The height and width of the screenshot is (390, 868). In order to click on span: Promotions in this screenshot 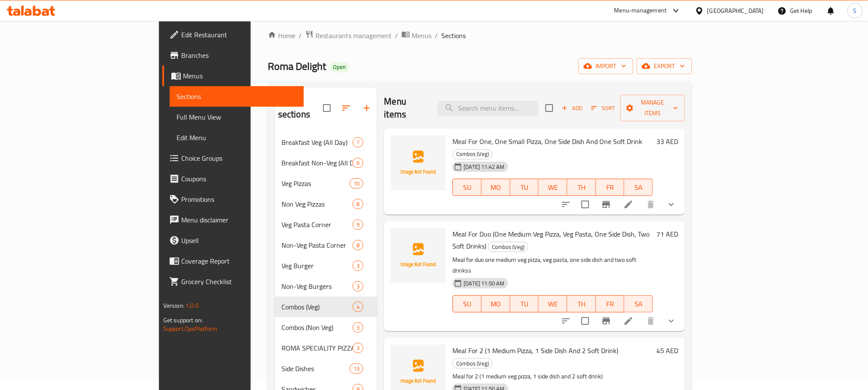, I will do `click(239, 200)`.